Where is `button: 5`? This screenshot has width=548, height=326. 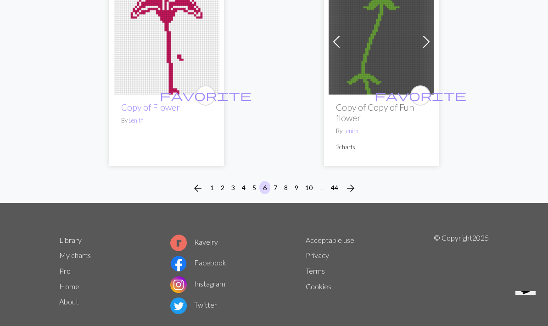
button: 5 is located at coordinates (254, 187).